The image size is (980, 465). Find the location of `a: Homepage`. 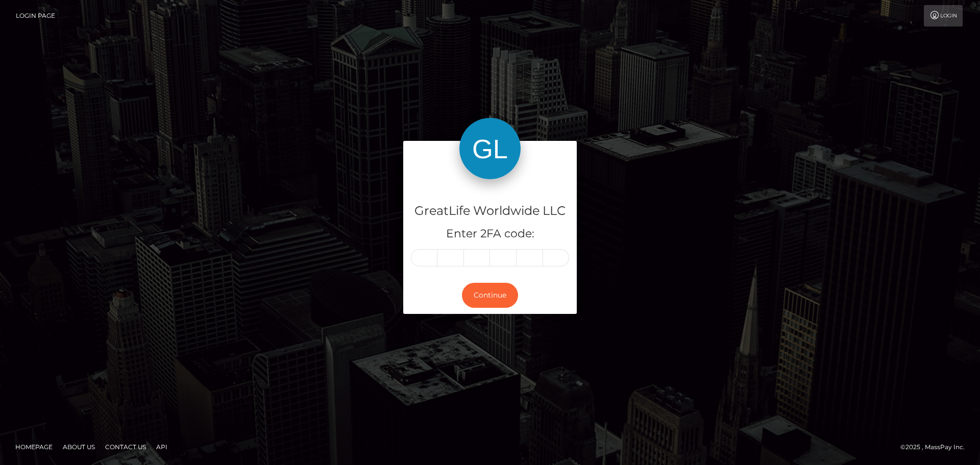

a: Homepage is located at coordinates (34, 446).